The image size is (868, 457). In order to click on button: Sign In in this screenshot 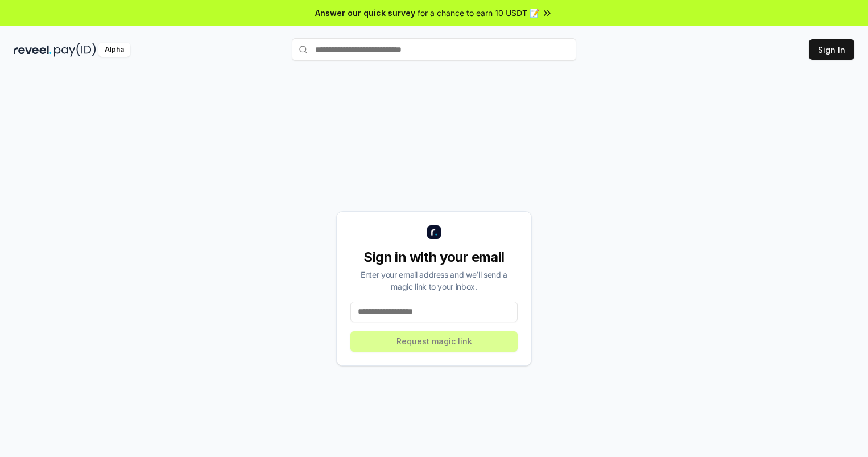, I will do `click(831, 49)`.